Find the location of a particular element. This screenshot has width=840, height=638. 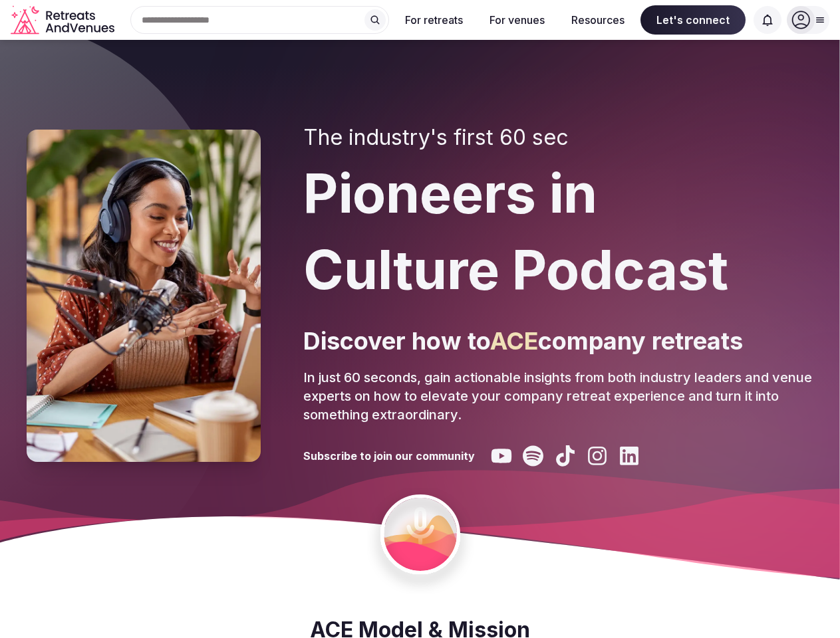

h2: The industry's first 60 sec is located at coordinates (558, 138).